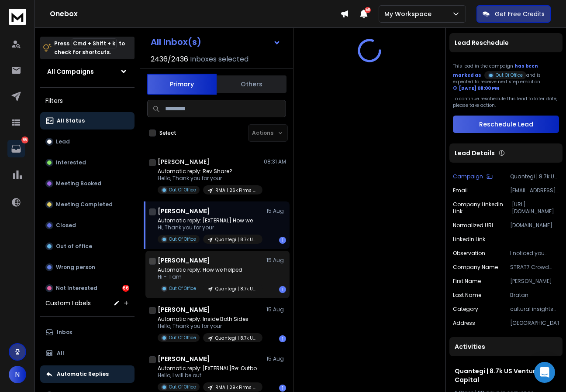 The width and height of the screenshot is (566, 392). Describe the element at coordinates (87, 333) in the screenshot. I see `button: Inbox` at that location.